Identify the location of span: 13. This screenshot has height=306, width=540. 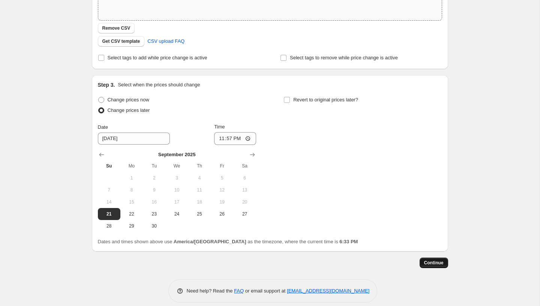
(245, 190).